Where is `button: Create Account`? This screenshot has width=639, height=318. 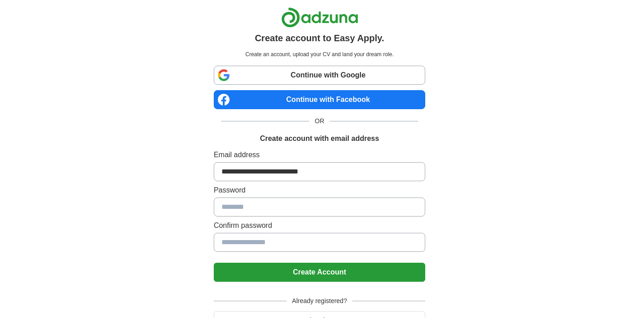 button: Create Account is located at coordinates (319, 272).